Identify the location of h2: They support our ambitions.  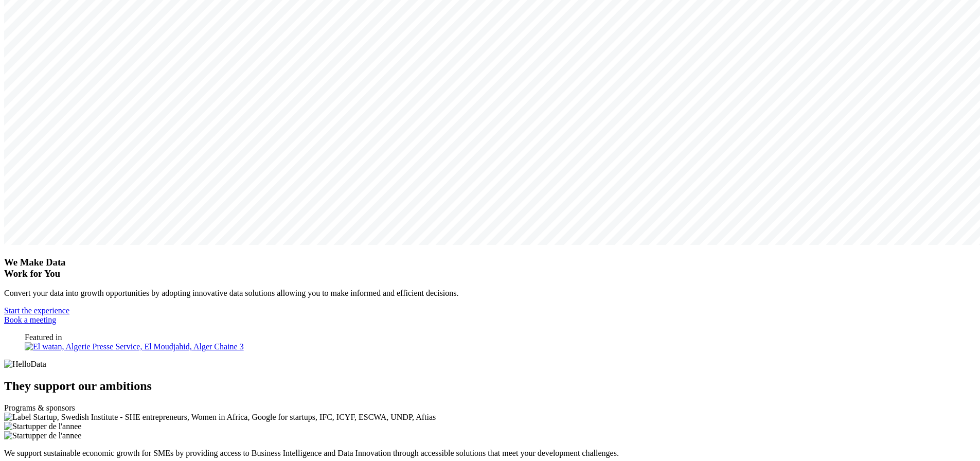
(490, 386).